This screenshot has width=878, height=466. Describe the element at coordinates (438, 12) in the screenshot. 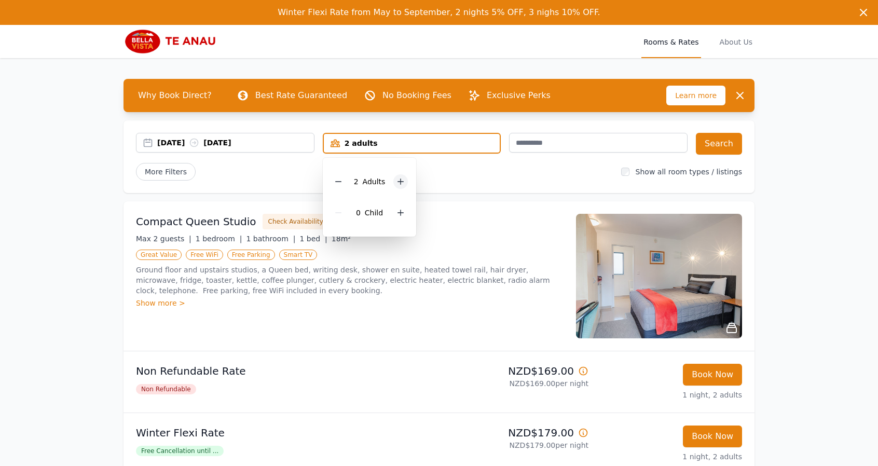

I see `span: Winter Flexi Rate from May to September, 2 nights 5% OFF, 3 nighs 10% OFF.` at that location.